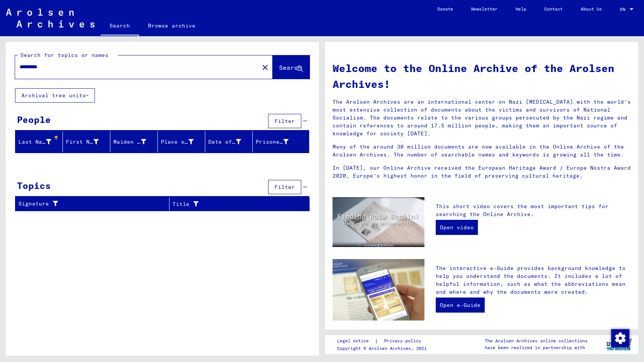  Describe the element at coordinates (65, 55) in the screenshot. I see `mat-label: Search for topics or names` at that location.